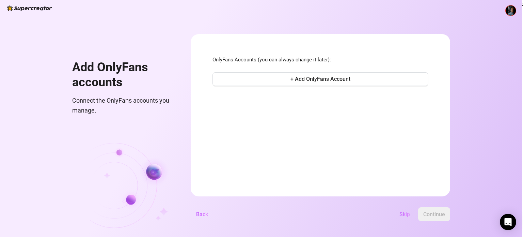  What do you see at coordinates (202, 214) in the screenshot?
I see `span: Back` at bounding box center [202, 214].